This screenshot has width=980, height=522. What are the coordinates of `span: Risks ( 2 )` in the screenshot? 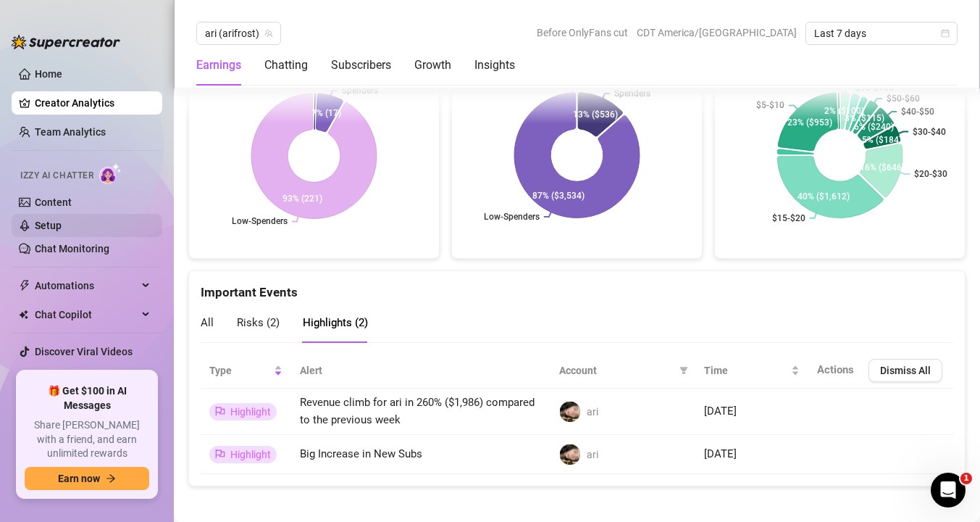 It's located at (258, 322).